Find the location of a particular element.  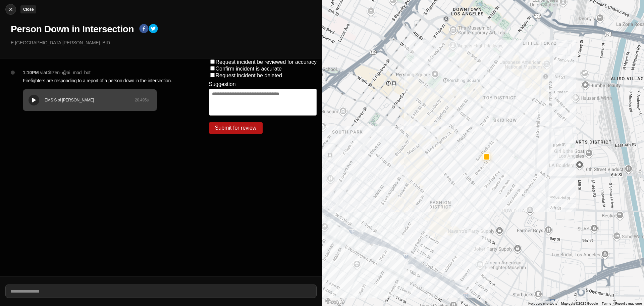

button: cancelClose is located at coordinates (11, 9).